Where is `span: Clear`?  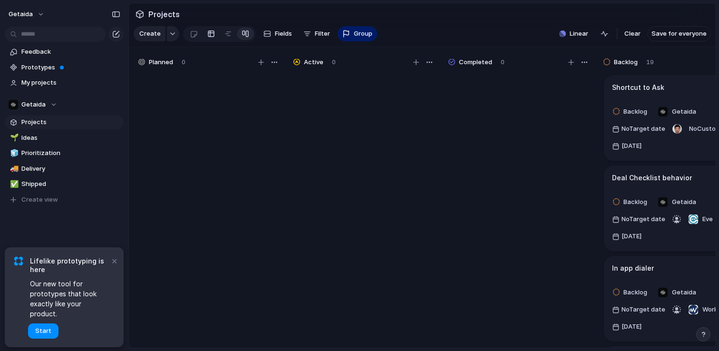 span: Clear is located at coordinates (633, 34).